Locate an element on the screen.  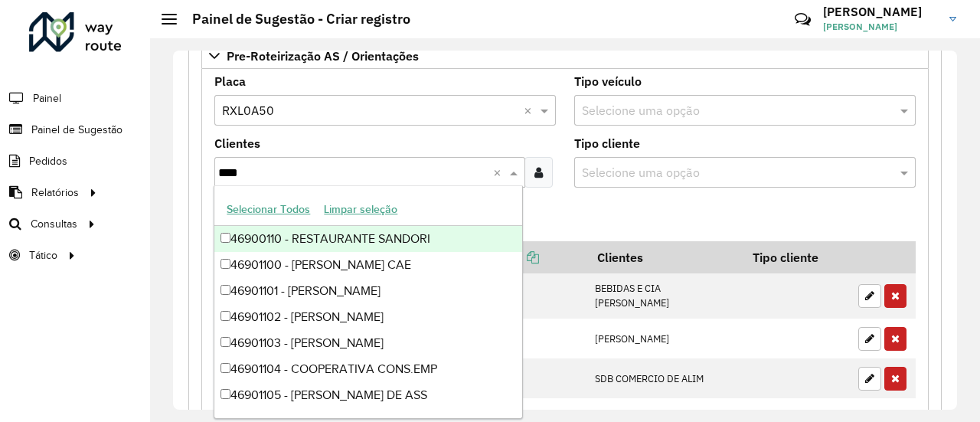
button: Selecionar Todos is located at coordinates (268, 209).